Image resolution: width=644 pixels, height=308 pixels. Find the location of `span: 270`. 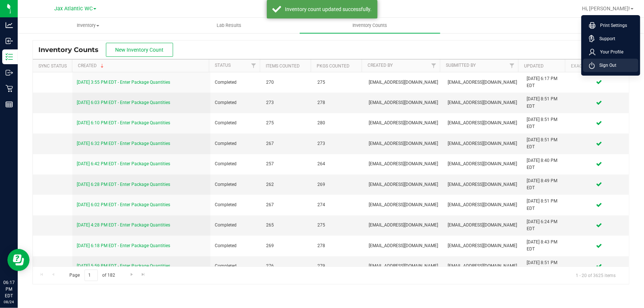

span: 270 is located at coordinates (287, 82).